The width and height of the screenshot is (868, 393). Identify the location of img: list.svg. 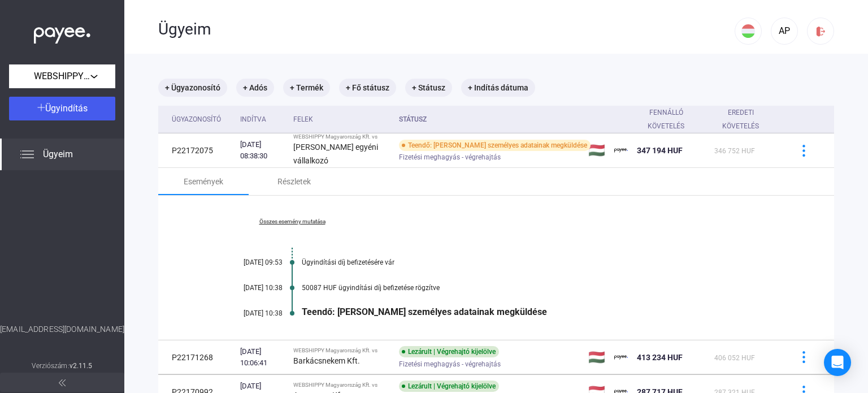
(27, 155).